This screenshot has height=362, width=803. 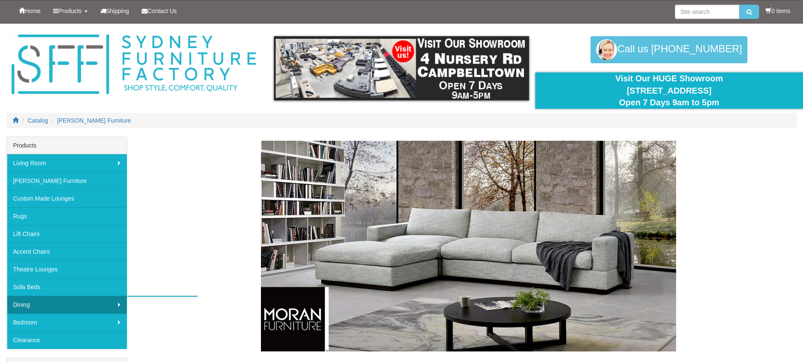 What do you see at coordinates (70, 11) in the screenshot?
I see `span: Products` at bounding box center [70, 11].